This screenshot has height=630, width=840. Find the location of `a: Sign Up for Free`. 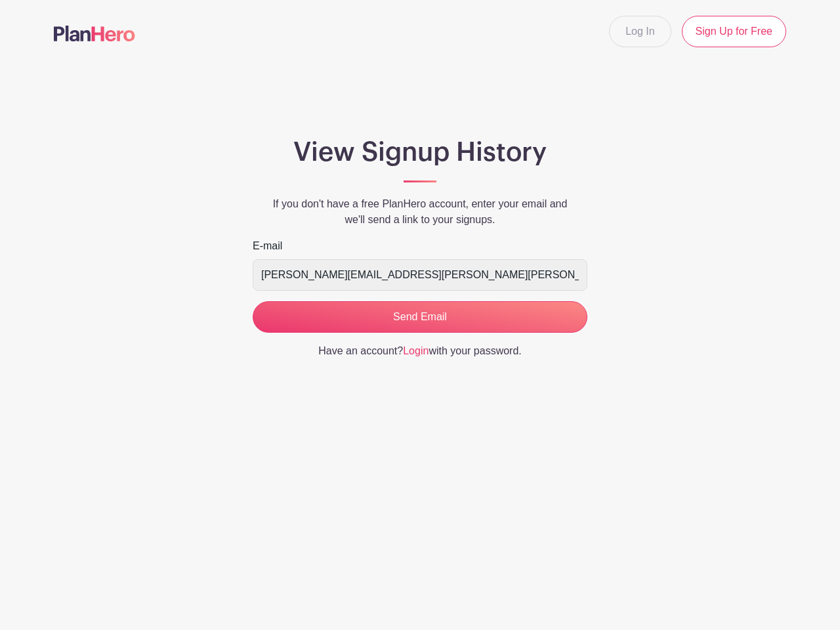

a: Sign Up for Free is located at coordinates (734, 32).